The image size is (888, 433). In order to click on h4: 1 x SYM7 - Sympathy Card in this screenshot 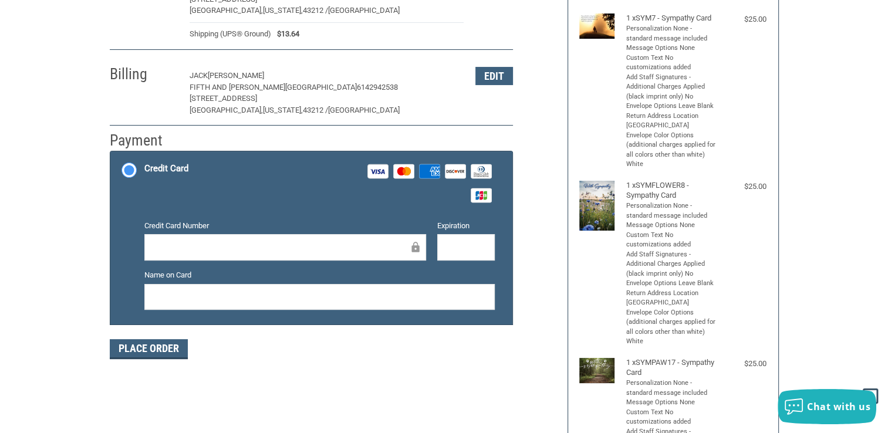, I will do `click(672, 18)`.